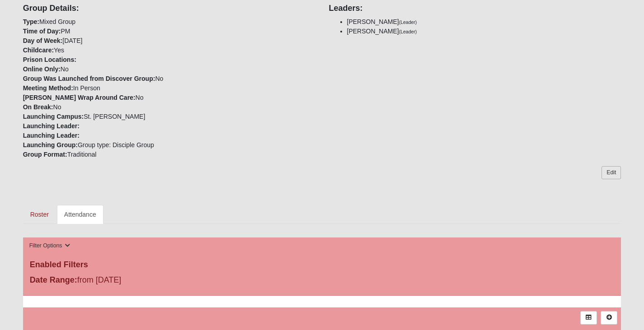 This screenshot has width=644, height=330. Describe the element at coordinates (611, 173) in the screenshot. I see `a: Edit` at that location.